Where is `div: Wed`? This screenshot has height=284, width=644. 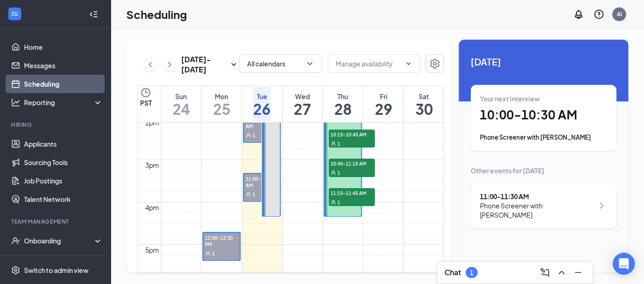 div: Wed is located at coordinates (302, 96).